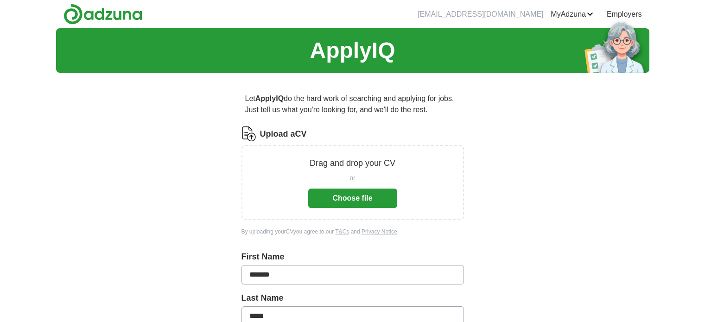  What do you see at coordinates (103, 14) in the screenshot?
I see `img: Adzuna logo` at bounding box center [103, 14].